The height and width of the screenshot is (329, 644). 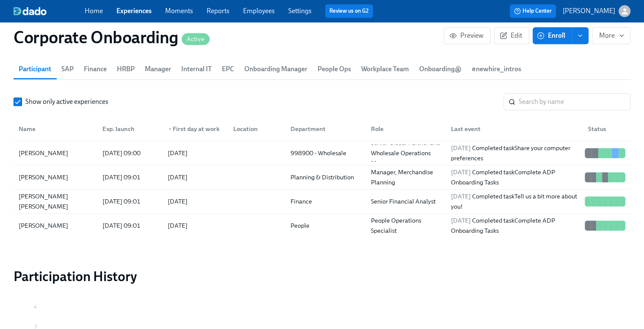 What do you see at coordinates (515, 153) in the screenshot?
I see `div: Completed task Share your computer preferences` at bounding box center [515, 153].